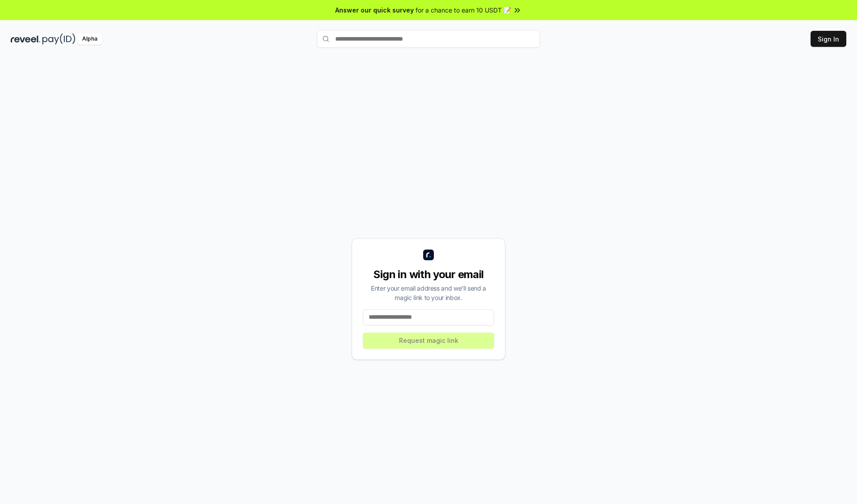 The width and height of the screenshot is (857, 504). Describe the element at coordinates (375, 9) in the screenshot. I see `span: Answer our quick survey` at that location.